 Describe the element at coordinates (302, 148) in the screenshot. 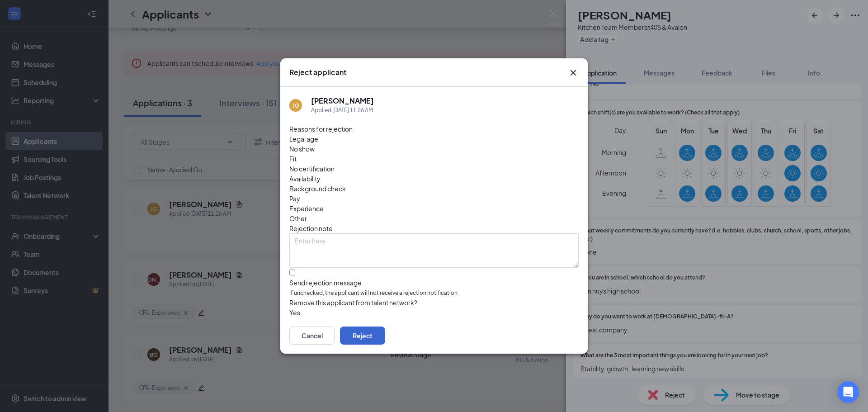

I see `span: No show` at that location.